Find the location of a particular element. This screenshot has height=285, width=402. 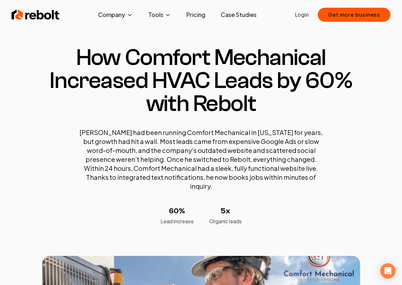

p: 60% is located at coordinates (177, 211).